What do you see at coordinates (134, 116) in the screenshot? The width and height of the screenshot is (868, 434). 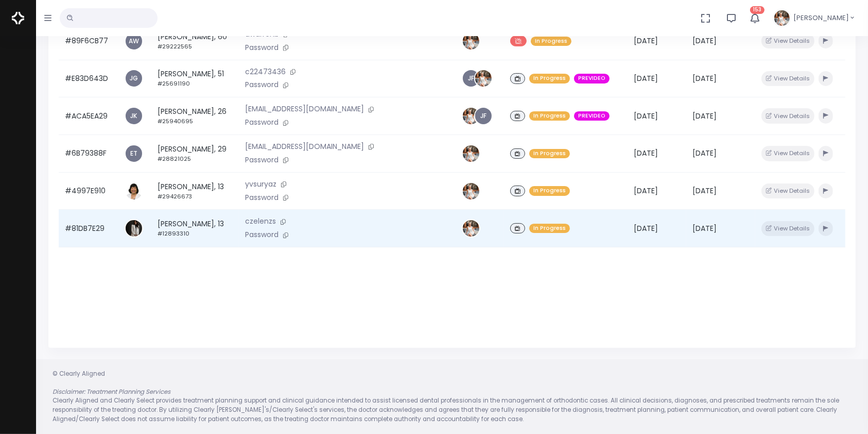 I see `span: JK` at bounding box center [134, 116].